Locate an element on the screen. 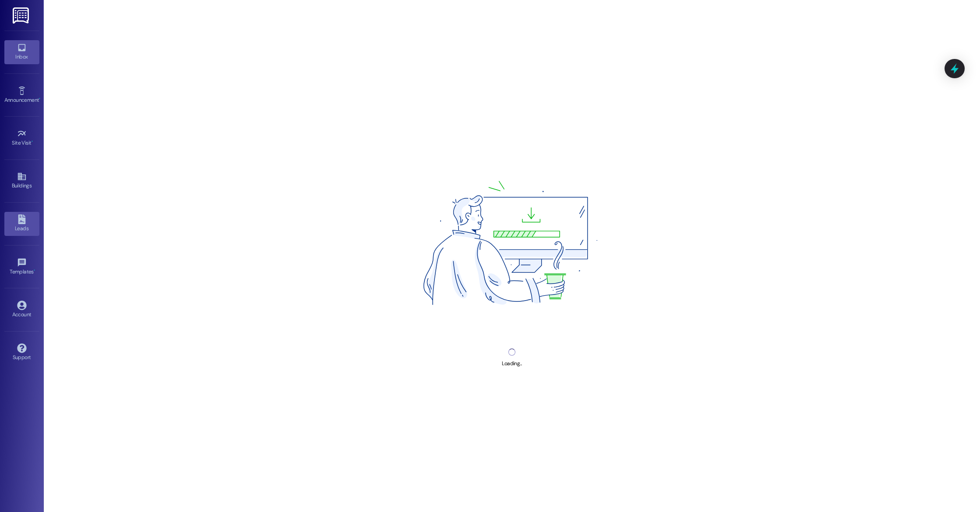 The image size is (980, 512). a: Templates • is located at coordinates (22, 267).